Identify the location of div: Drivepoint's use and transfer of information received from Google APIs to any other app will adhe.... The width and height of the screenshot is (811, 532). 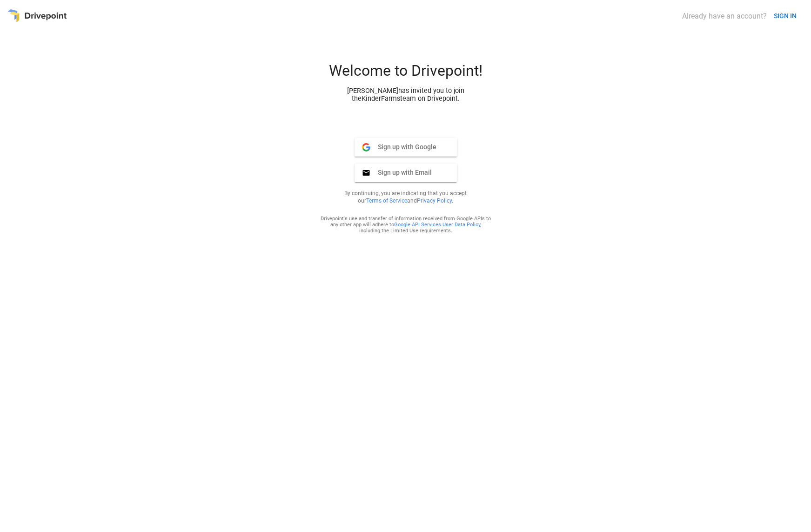
(406, 225).